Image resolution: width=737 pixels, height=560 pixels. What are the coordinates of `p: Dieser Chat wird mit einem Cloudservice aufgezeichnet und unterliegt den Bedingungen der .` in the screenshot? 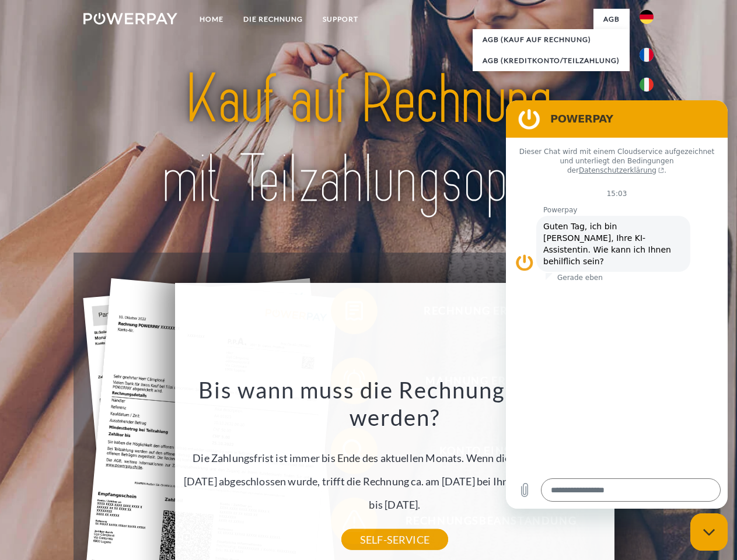 It's located at (111, 60).